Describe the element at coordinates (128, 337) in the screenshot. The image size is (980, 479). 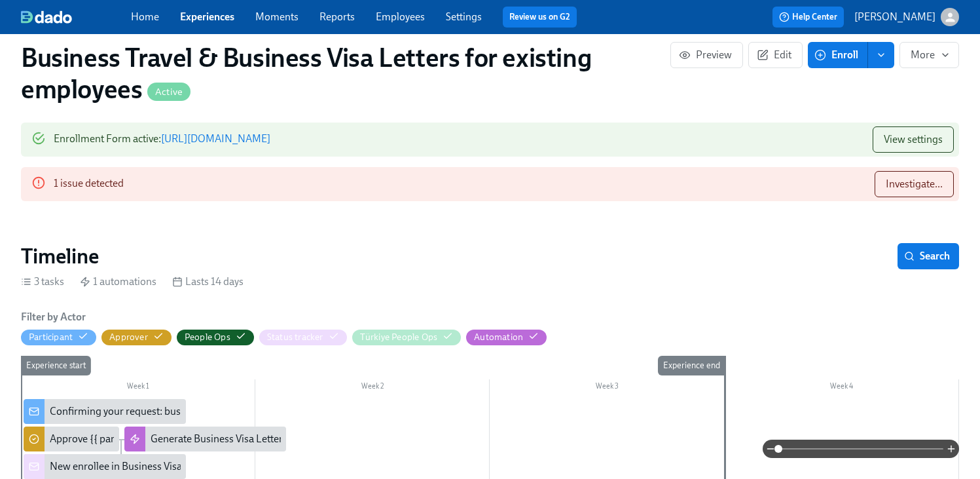
I see `div: Hide Approver` at that location.